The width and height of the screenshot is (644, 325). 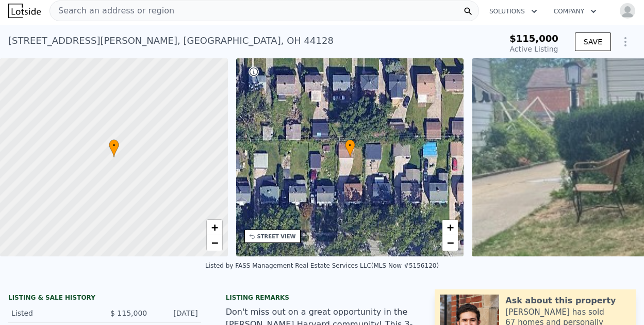 I want to click on img: Lotside, so click(x=24, y=11).